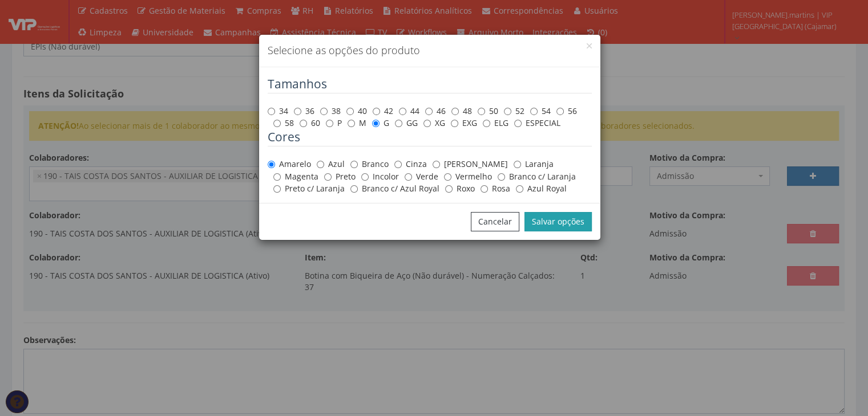  I want to click on label: 48, so click(462, 111).